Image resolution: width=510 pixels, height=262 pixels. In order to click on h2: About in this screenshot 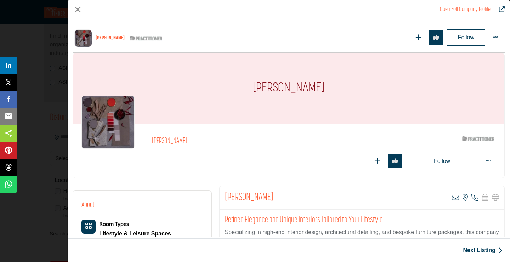, I will do `click(88, 205)`.